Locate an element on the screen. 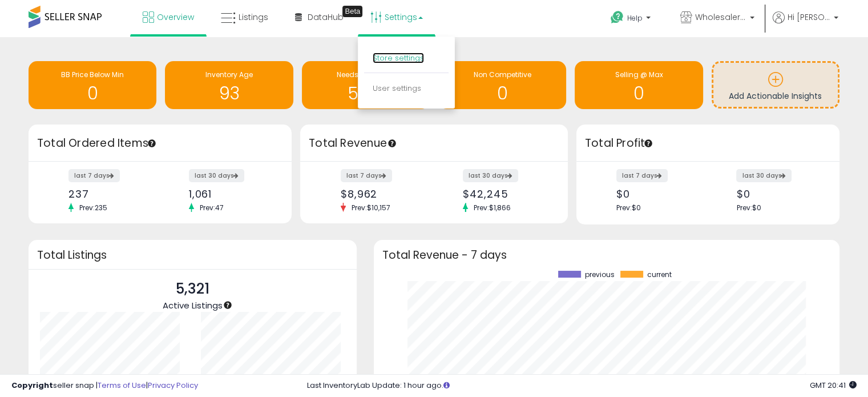 The width and height of the screenshot is (868, 397). div: seller snap | | is located at coordinates (104, 385).